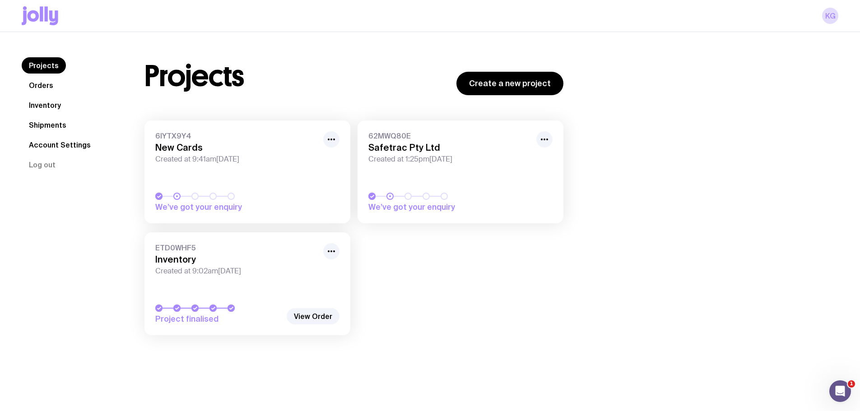  What do you see at coordinates (41, 85) in the screenshot?
I see `a: Orders` at bounding box center [41, 85].